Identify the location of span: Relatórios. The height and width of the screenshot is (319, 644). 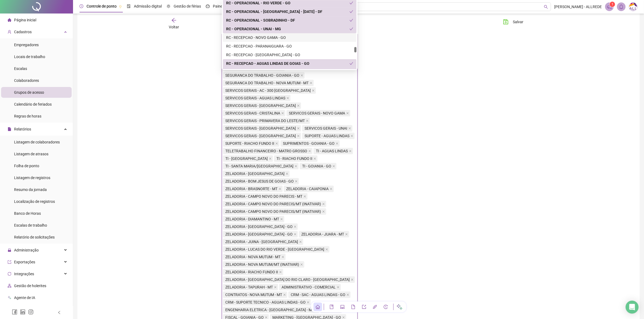
(22, 129).